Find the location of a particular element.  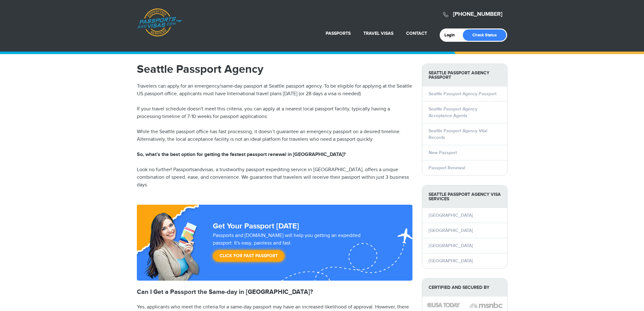

strong: Seattle Passport Agency Visa Services is located at coordinates (465, 196).